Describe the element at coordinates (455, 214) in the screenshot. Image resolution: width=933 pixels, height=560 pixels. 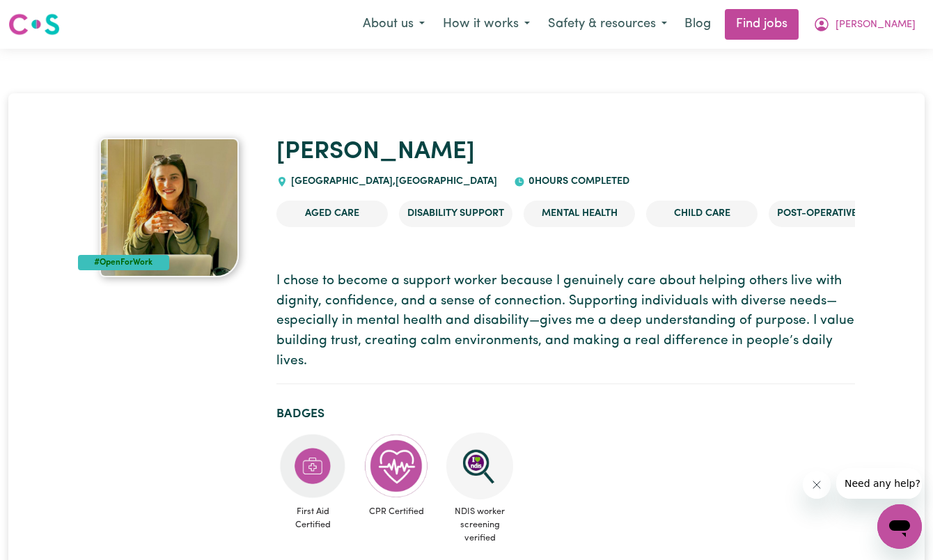
I see `li: Disability Support` at that location.